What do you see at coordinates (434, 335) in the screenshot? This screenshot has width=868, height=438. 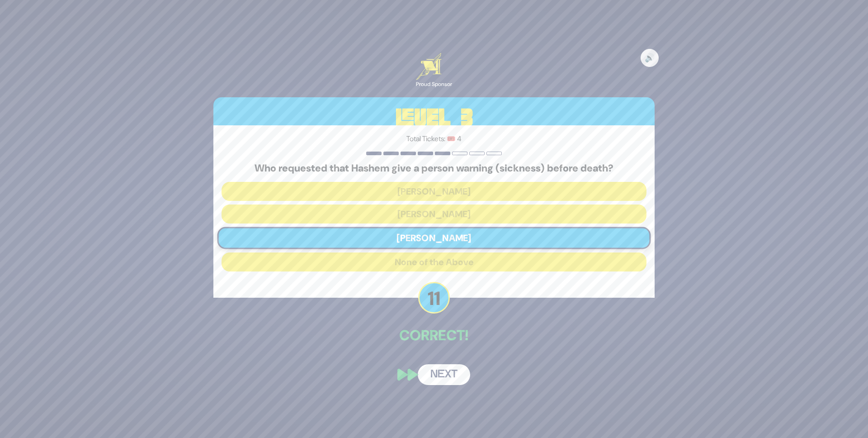 I see `p: Correct!` at bounding box center [434, 335].